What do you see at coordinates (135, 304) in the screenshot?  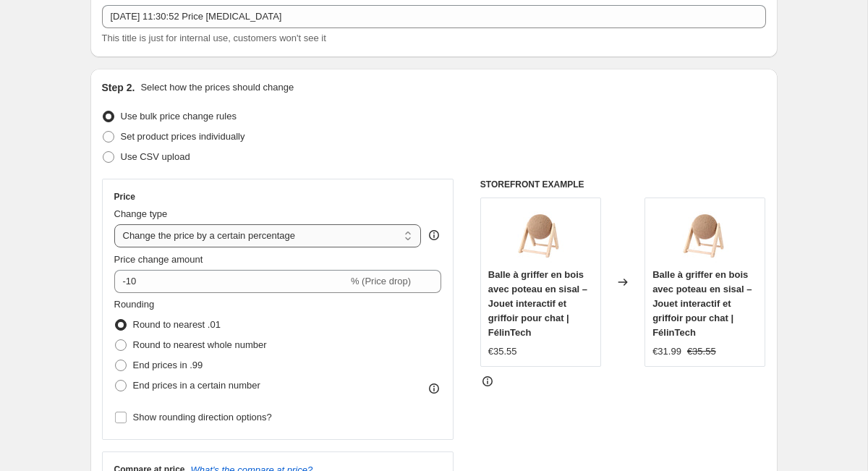 I see `span: Rounding` at bounding box center [135, 304].